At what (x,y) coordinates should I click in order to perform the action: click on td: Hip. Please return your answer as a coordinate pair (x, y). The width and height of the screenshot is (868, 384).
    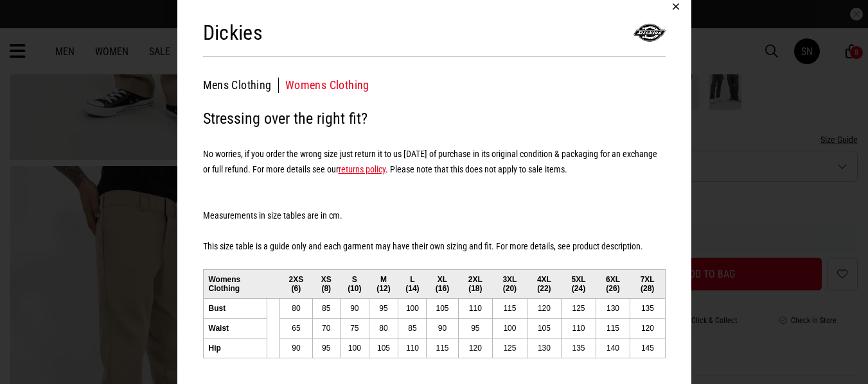
    Looking at the image, I should click on (235, 347).